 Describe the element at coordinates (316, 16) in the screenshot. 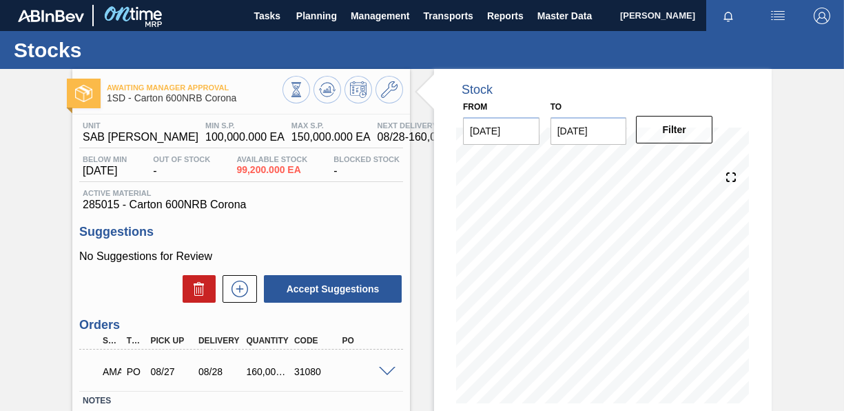

I see `span: Planning` at that location.